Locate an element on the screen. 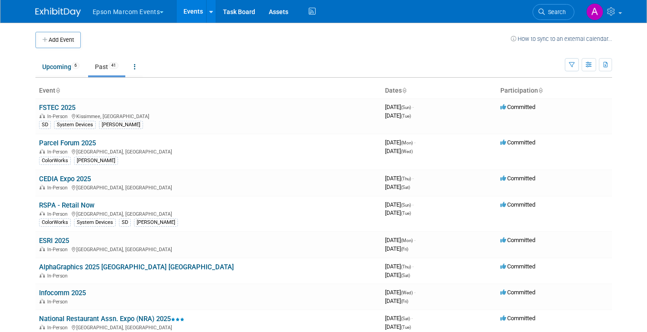 The image size is (647, 332). a: Search is located at coordinates (554, 12).